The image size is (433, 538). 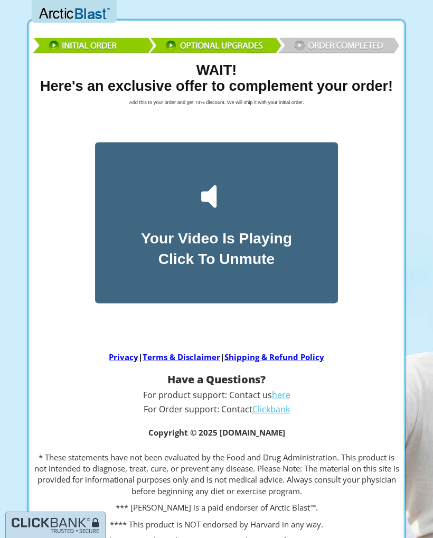 I want to click on h5: For Order support: Contact, so click(x=216, y=410).